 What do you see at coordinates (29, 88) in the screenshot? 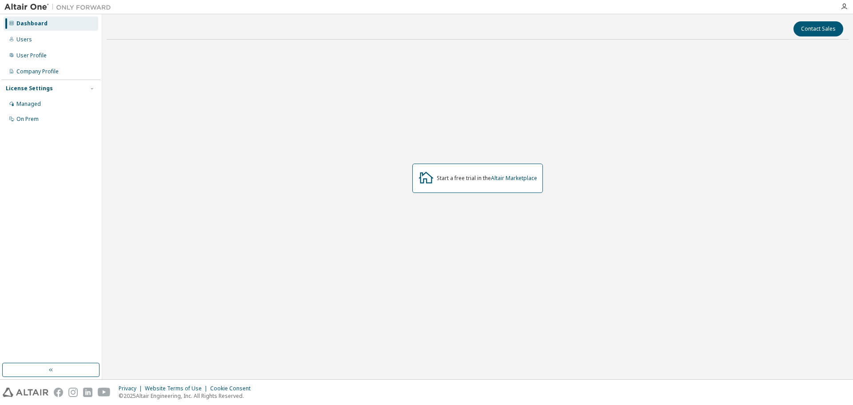
I see `div: License Settings` at bounding box center [29, 88].